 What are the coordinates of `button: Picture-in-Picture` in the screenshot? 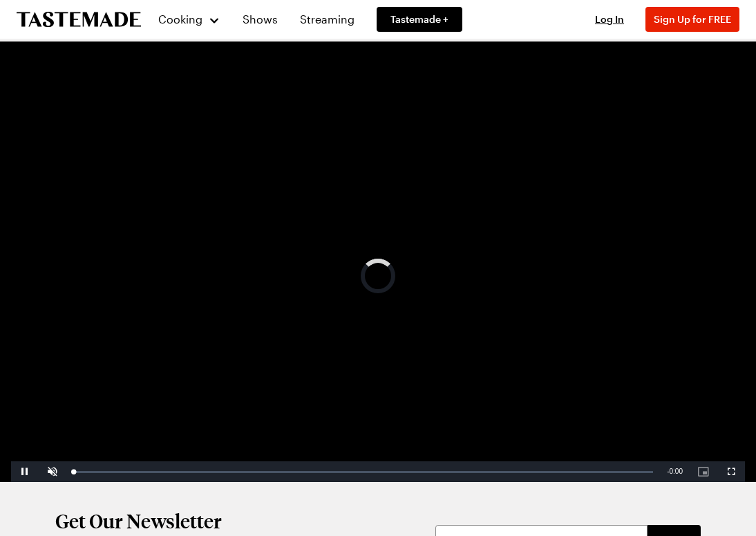 It's located at (704, 471).